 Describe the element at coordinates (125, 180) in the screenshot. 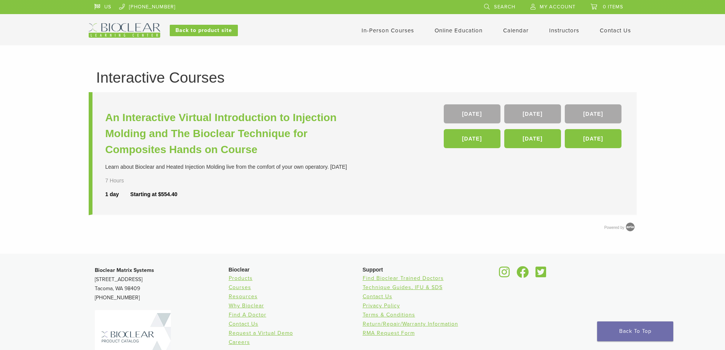

I see `div: 7 Hours` at that location.